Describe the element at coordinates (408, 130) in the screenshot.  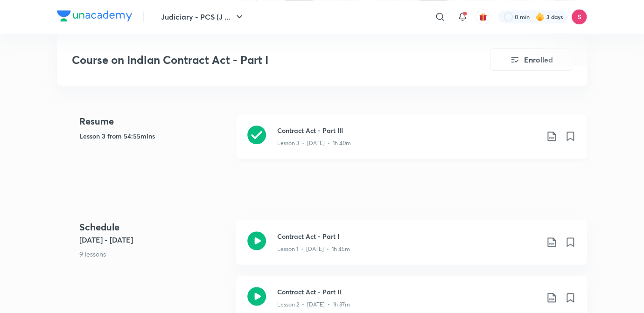
I see `h3: Contract Act - Part III` at that location.